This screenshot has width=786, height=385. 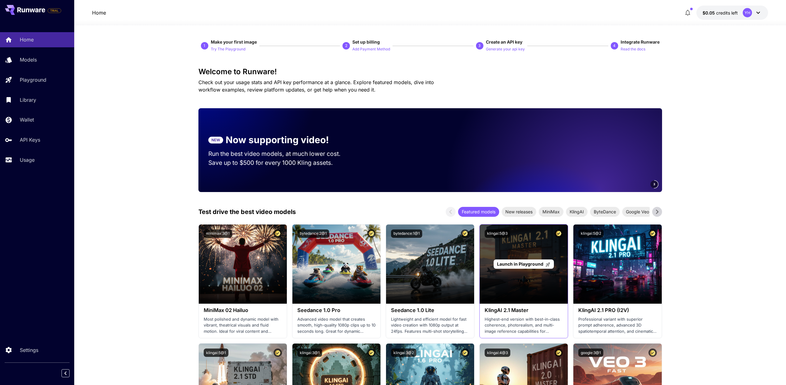 What do you see at coordinates (336, 310) in the screenshot?
I see `h3: Seedance 1.0 Pro` at bounding box center [336, 310].